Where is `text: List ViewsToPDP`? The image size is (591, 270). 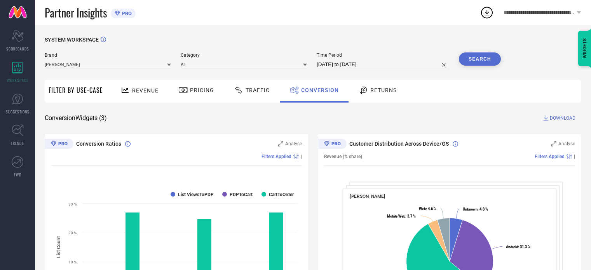 text: List ViewsToPDP is located at coordinates (196, 195).